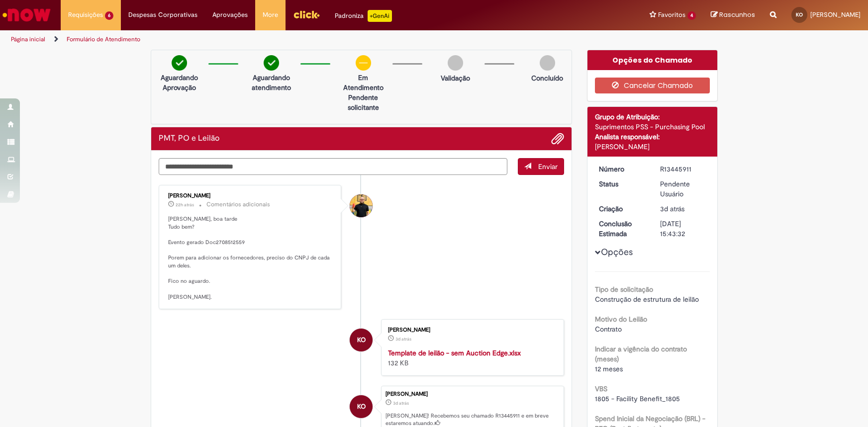  I want to click on textarea: Digite sua mensagem aqui..., so click(333, 167).